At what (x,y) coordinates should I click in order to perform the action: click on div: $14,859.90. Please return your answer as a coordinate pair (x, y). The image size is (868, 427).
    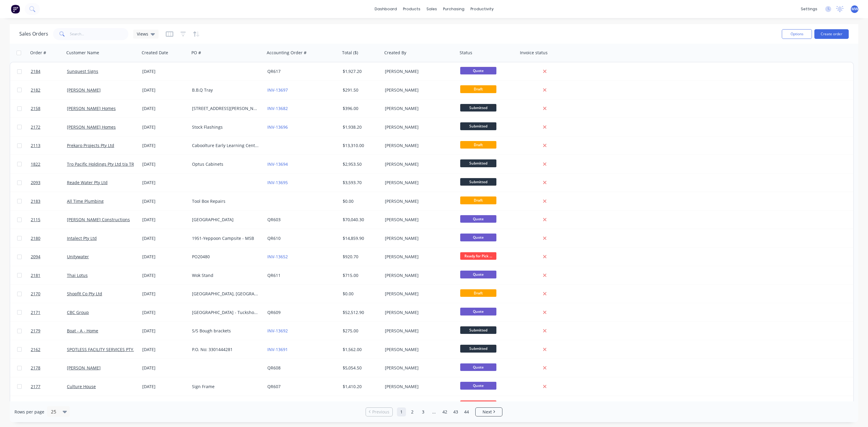
    Looking at the image, I should click on (360, 238).